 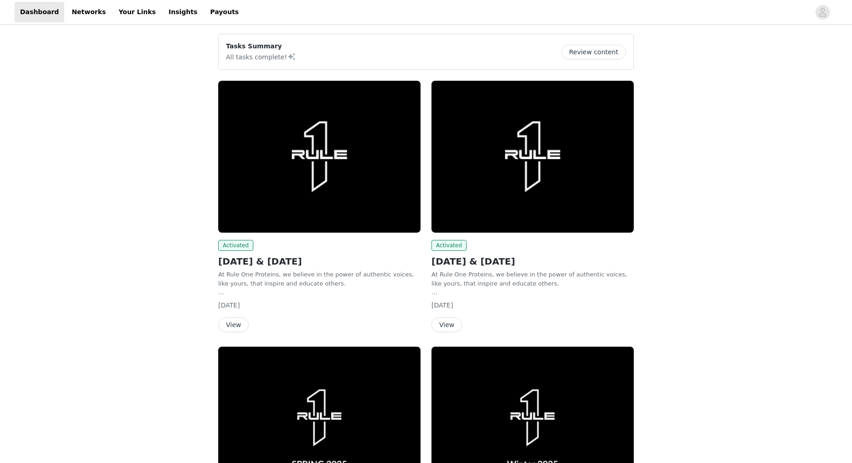 I want to click on div: avatar, so click(x=823, y=12).